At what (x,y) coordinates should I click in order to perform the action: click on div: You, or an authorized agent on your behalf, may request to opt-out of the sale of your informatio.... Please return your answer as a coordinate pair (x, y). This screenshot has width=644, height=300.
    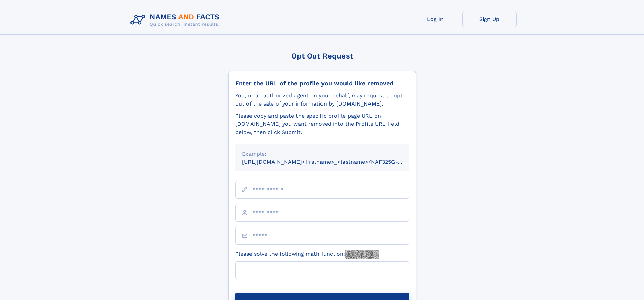
    Looking at the image, I should click on (322, 100).